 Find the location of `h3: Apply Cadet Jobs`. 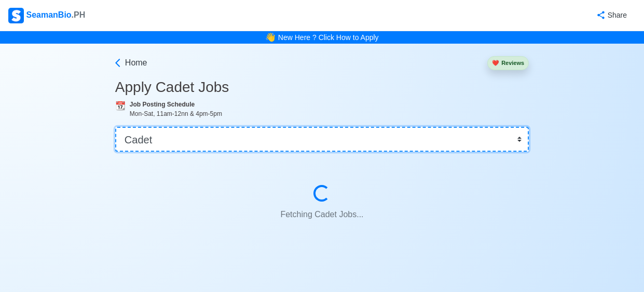

h3: Apply Cadet Jobs is located at coordinates (322, 87).